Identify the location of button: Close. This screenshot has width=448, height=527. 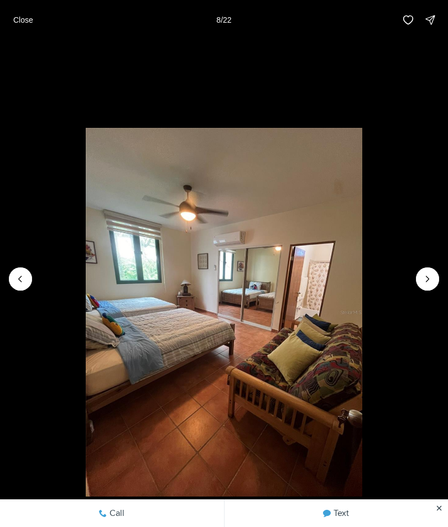
(23, 20).